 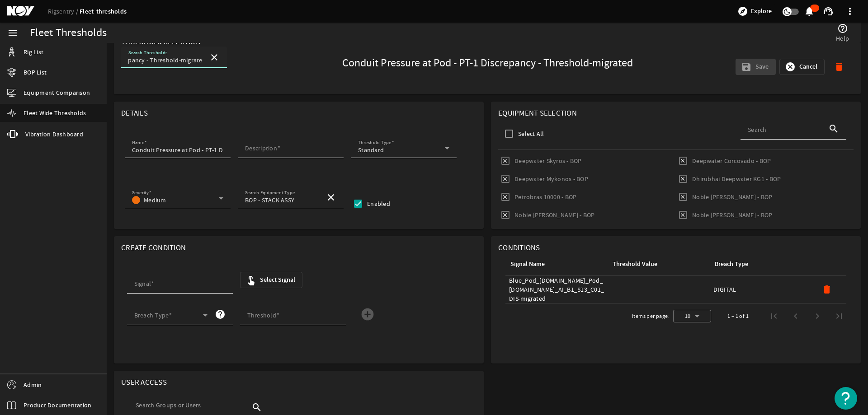 What do you see at coordinates (33, 385) in the screenshot?
I see `span: Admin` at bounding box center [33, 385].